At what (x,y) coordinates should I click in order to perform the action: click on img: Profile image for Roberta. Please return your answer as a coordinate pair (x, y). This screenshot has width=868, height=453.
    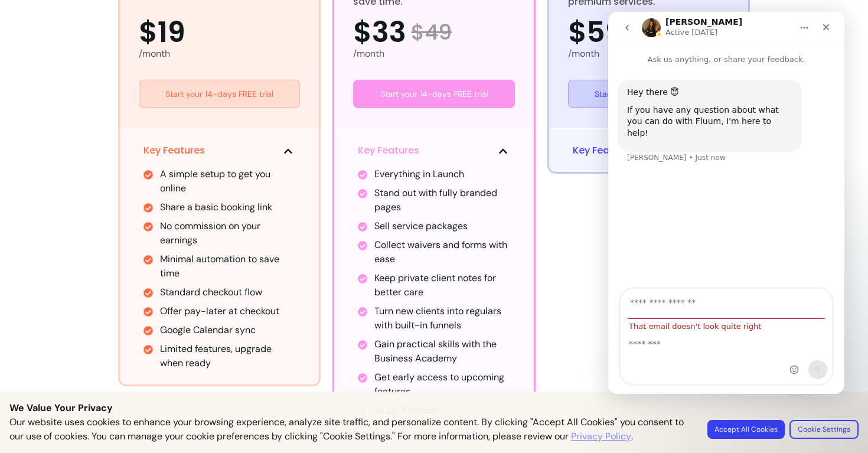
    Looking at the image, I should click on (43, 16).